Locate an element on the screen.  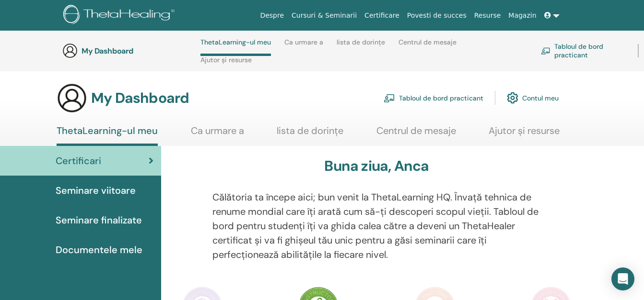
a: Contul meu is located at coordinates (533, 97).